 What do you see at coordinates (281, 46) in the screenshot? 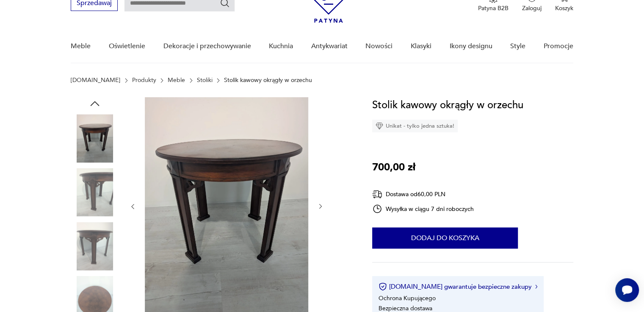
I see `a: Kuchnia` at bounding box center [281, 46].